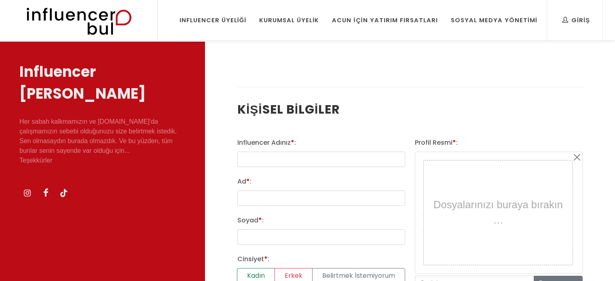  I want to click on div: Influencer Üyeliği, so click(213, 20).